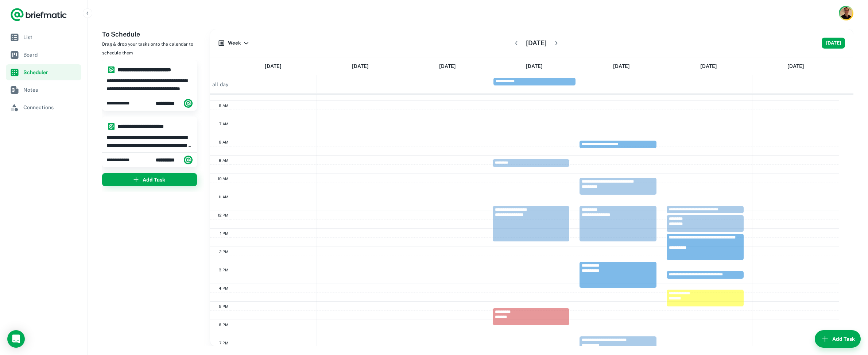 The image size is (868, 355). I want to click on a: September 11, 2025, so click(535, 66).